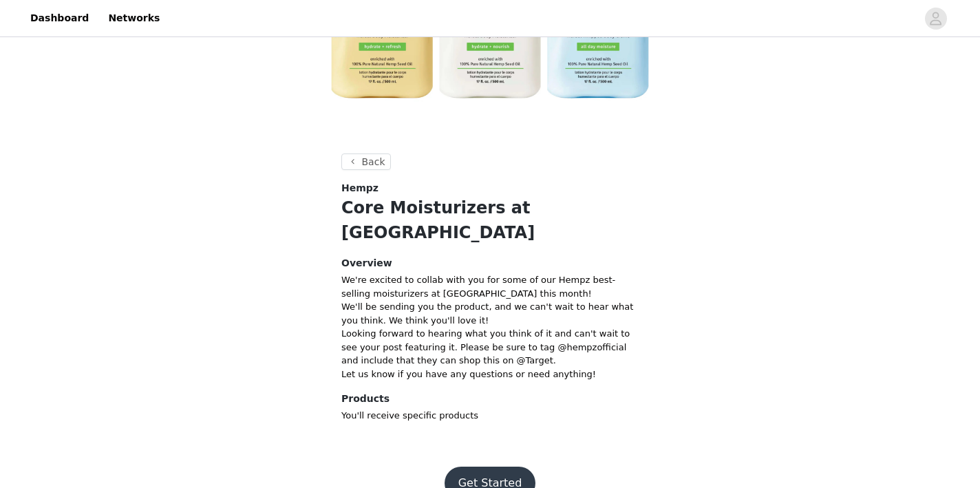  Describe the element at coordinates (490, 286) in the screenshot. I see `p: We're excited to collab with you for some of our Hempz best-selling moisturizers at [GEOGRAPHIC_D...` at that location.